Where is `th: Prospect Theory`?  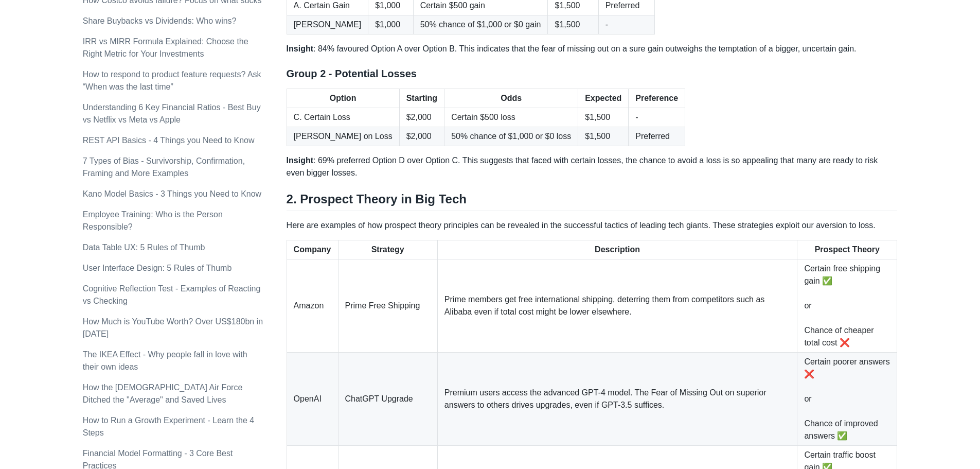 th: Prospect Theory is located at coordinates (848, 249).